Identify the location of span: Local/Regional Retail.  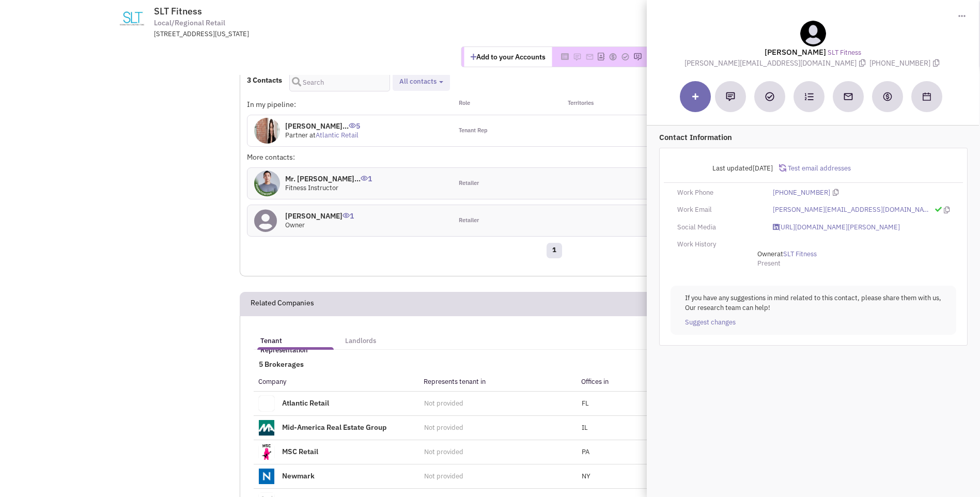
(190, 23).